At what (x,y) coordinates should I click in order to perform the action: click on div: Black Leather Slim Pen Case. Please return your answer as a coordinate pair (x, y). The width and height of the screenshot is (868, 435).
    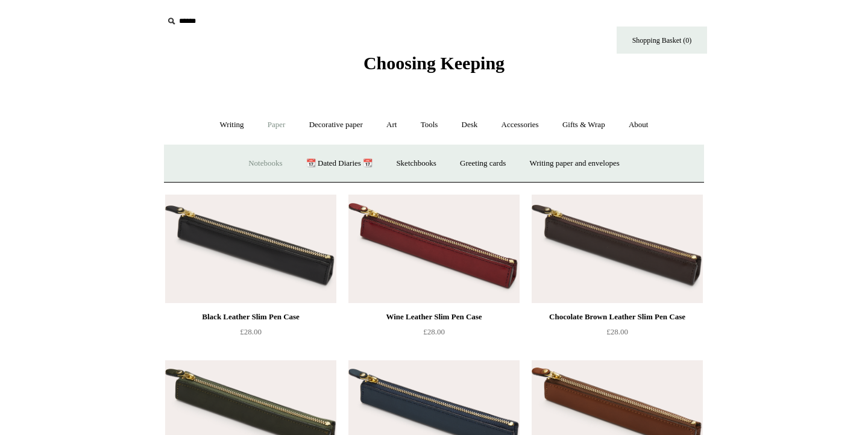
    Looking at the image, I should click on (250, 317).